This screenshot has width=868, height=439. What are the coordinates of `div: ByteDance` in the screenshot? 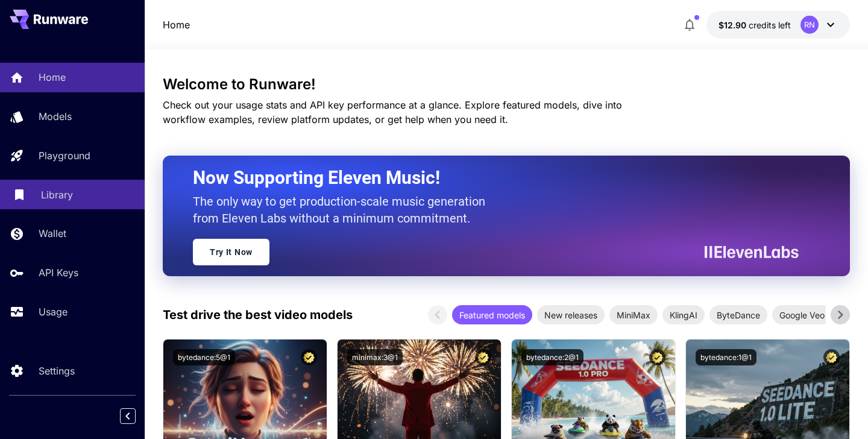 It's located at (739, 315).